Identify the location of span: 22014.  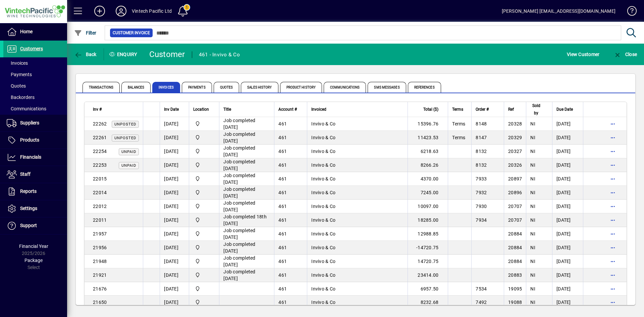
(99, 193).